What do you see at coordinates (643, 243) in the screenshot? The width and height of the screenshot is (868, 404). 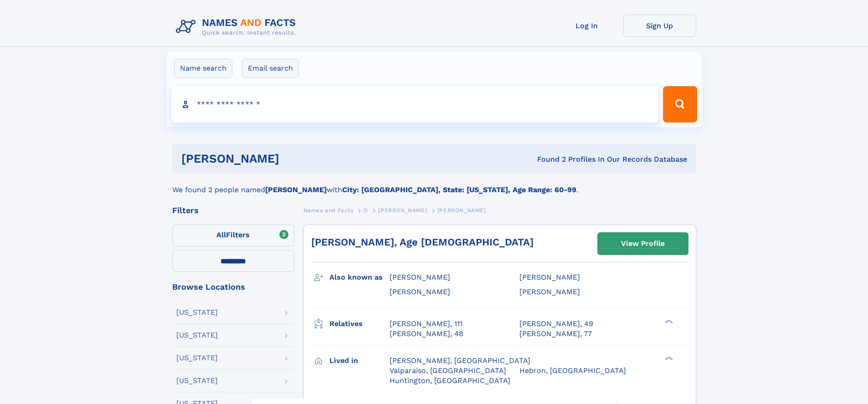 I see `div: View Profile` at bounding box center [643, 243].